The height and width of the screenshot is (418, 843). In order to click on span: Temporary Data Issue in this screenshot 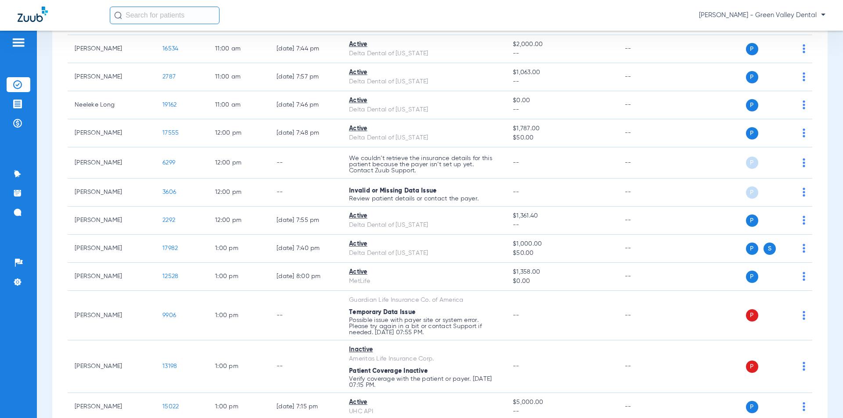, I will do `click(382, 313)`.